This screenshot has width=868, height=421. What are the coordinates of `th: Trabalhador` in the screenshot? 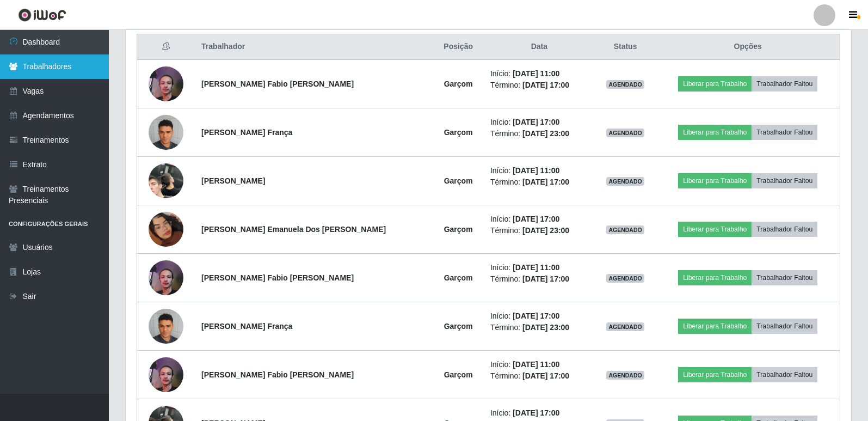 It's located at (313, 47).